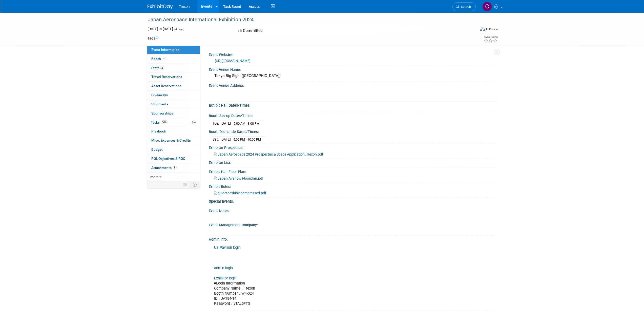 The height and width of the screenshot is (324, 644). I want to click on span: 50%, so click(164, 122).